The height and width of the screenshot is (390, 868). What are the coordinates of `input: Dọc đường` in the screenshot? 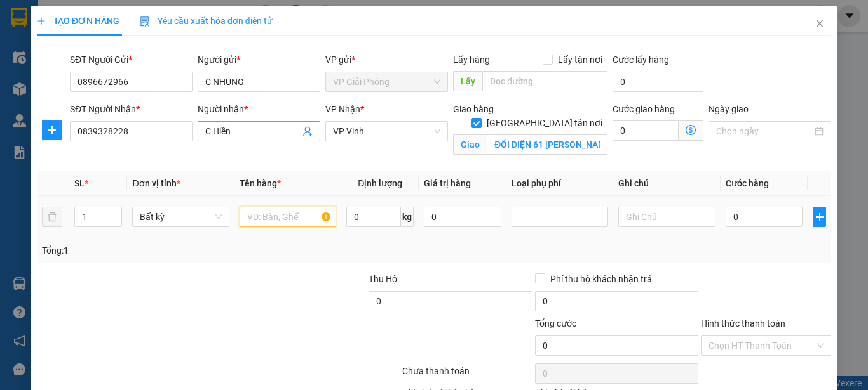 It's located at (545, 81).